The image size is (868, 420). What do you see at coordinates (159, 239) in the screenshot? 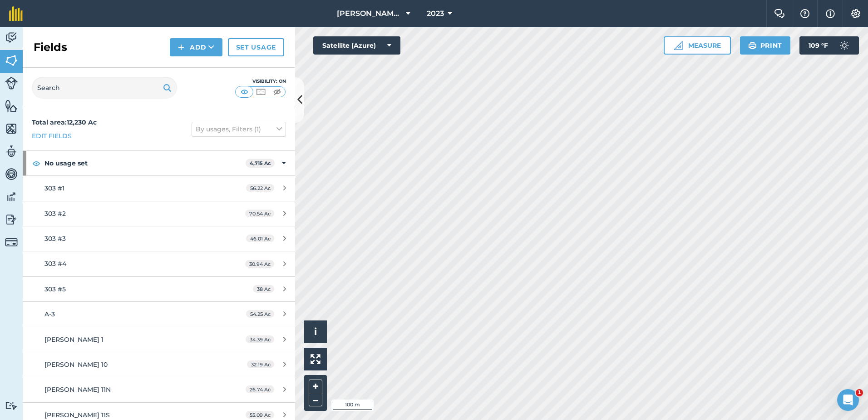
I see `a: 303 #346.01 Ac` at bounding box center [159, 239].